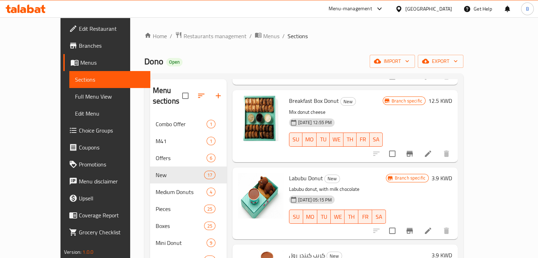  I want to click on span: Full Menu View, so click(110, 97).